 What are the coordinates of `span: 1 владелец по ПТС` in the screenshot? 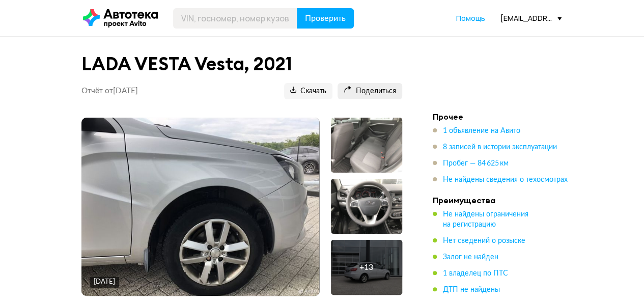 It's located at (476, 274).